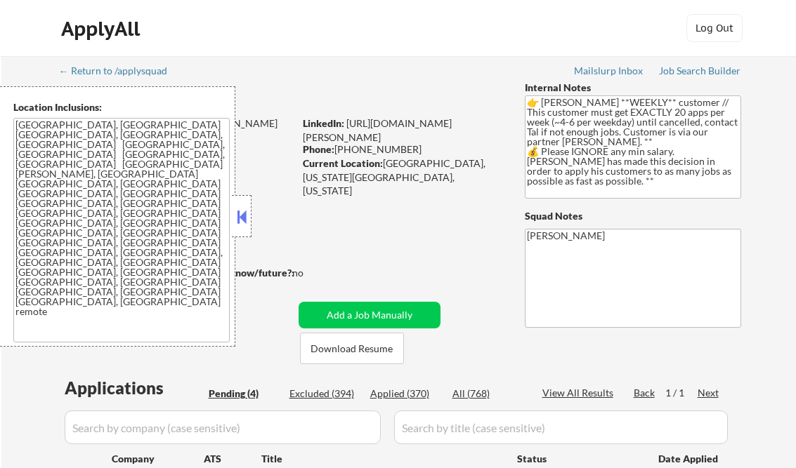 The height and width of the screenshot is (468, 796). Describe the element at coordinates (689, 459) in the screenshot. I see `div: Date Applied` at that location.